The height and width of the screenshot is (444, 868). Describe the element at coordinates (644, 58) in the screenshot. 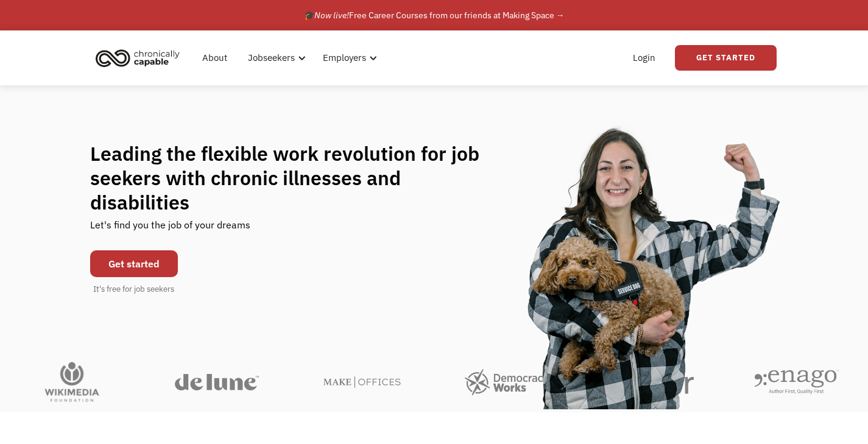

I see `a: Login` at that location.